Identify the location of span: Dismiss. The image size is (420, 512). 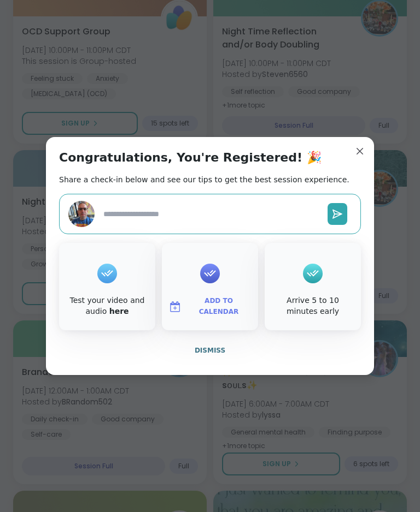
(210, 351).